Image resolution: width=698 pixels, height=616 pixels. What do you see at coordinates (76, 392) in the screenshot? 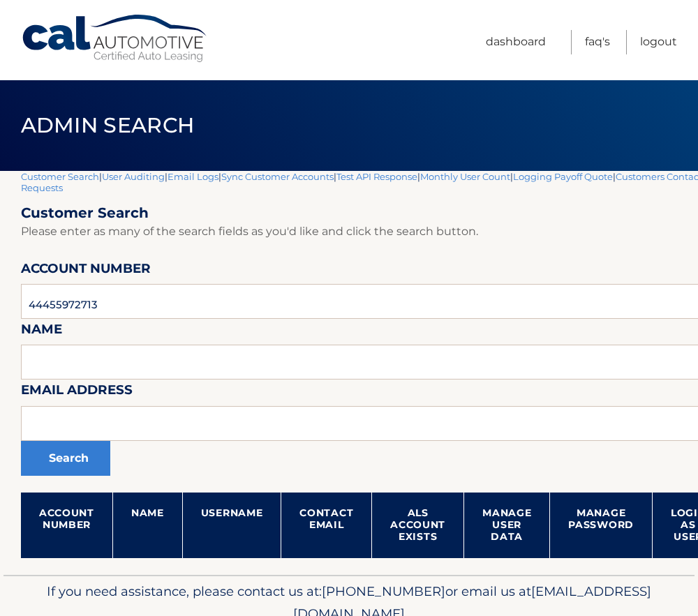
I see `label: Email Address` at bounding box center [76, 392].